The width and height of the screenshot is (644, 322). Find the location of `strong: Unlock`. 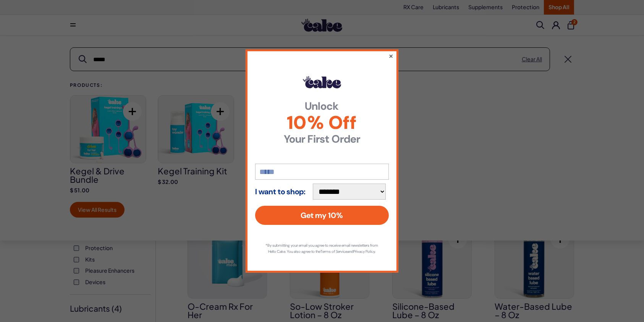

strong: Unlock is located at coordinates (322, 106).